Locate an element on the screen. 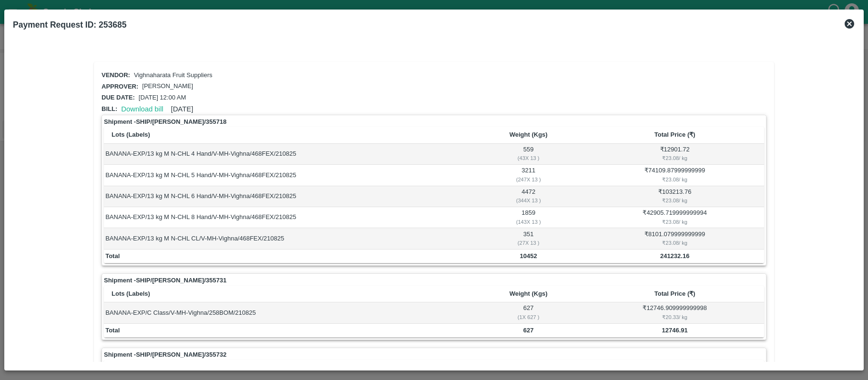 This screenshot has width=868, height=380. span: Bill: is located at coordinates (109, 109).